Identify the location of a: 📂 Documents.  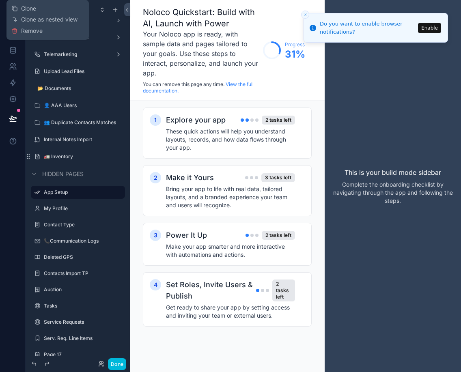
(79, 88).